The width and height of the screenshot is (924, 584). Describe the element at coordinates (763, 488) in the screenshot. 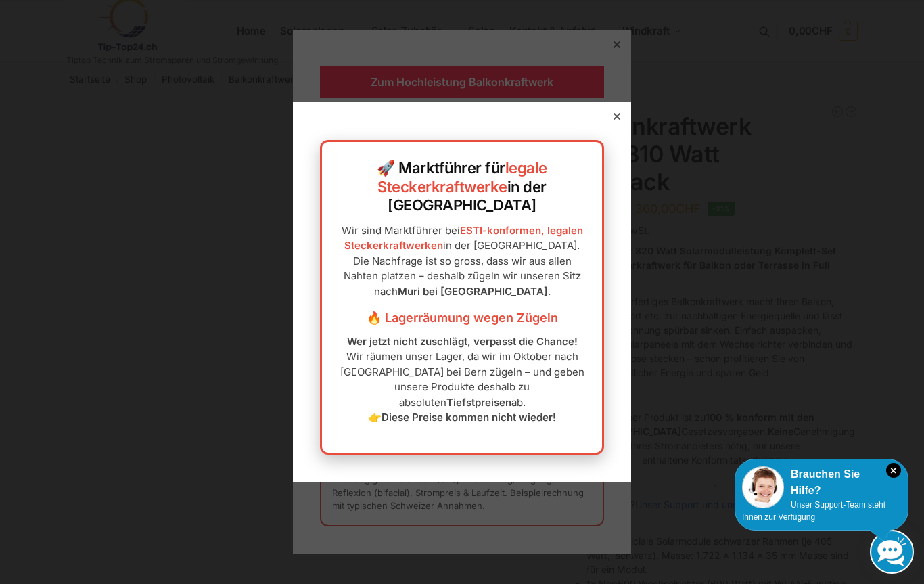

I see `img: Customer service` at that location.